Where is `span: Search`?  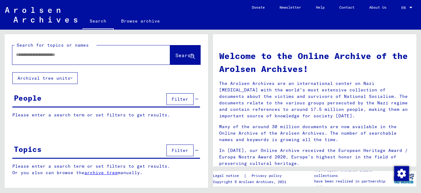 span: Search is located at coordinates (185, 55).